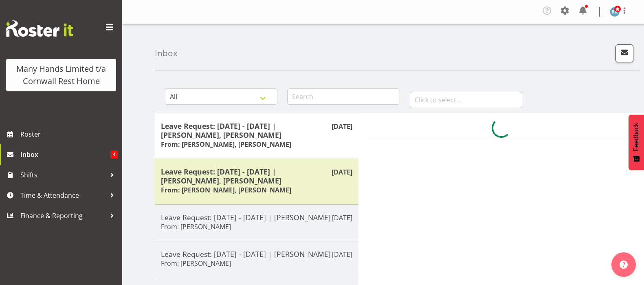 The width and height of the screenshot is (644, 285). I want to click on span: Feedback, so click(636, 137).